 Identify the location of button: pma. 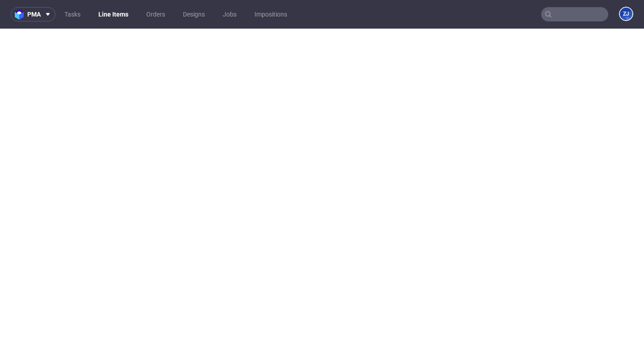
(33, 14).